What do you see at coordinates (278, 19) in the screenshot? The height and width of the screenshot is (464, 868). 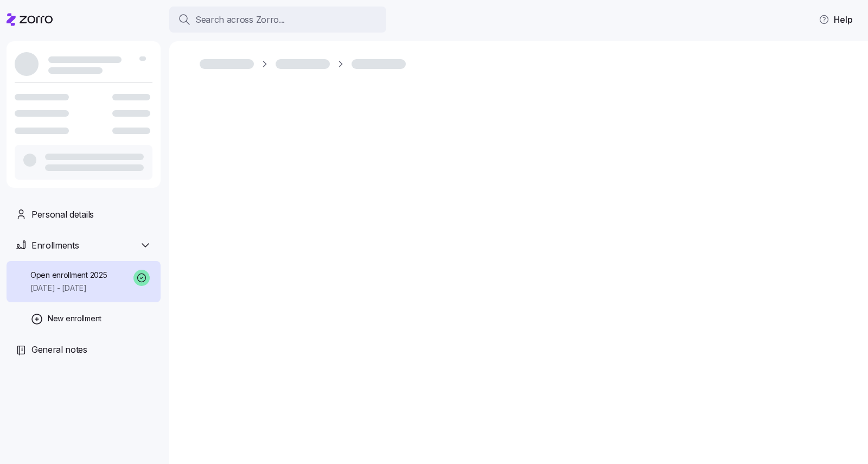 I see `button: Search across Zorro...` at bounding box center [278, 19].